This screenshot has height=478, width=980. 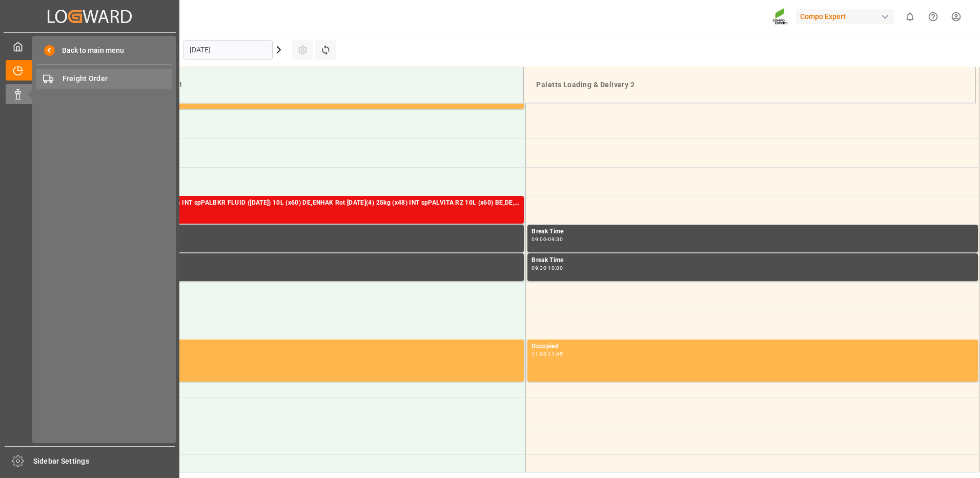 I want to click on div: 10:00, so click(x=555, y=268).